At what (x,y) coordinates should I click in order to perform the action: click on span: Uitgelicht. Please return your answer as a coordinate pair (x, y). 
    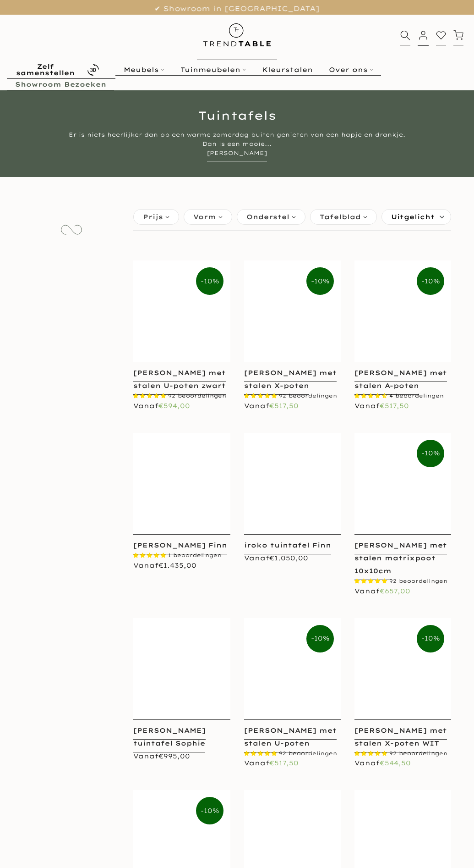
    Looking at the image, I should click on (413, 217).